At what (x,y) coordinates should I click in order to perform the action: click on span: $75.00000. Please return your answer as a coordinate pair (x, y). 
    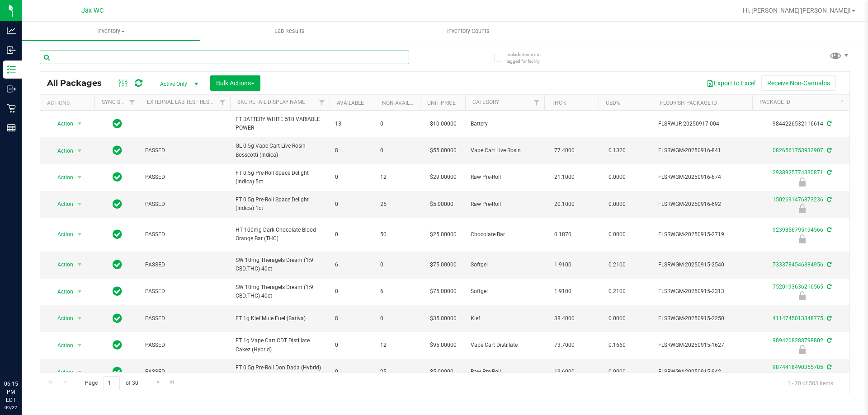
    Looking at the image, I should click on (443, 291).